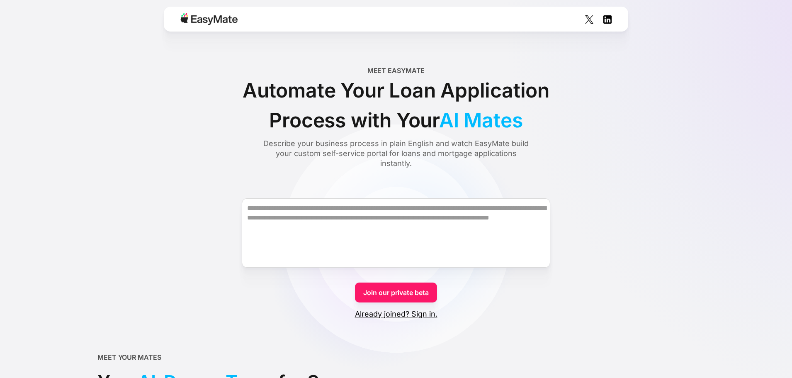 The image size is (792, 378). Describe the element at coordinates (396, 153) in the screenshot. I see `div: Describe your business process in plain English and watch EasyMate build your custom self-service...` at that location.